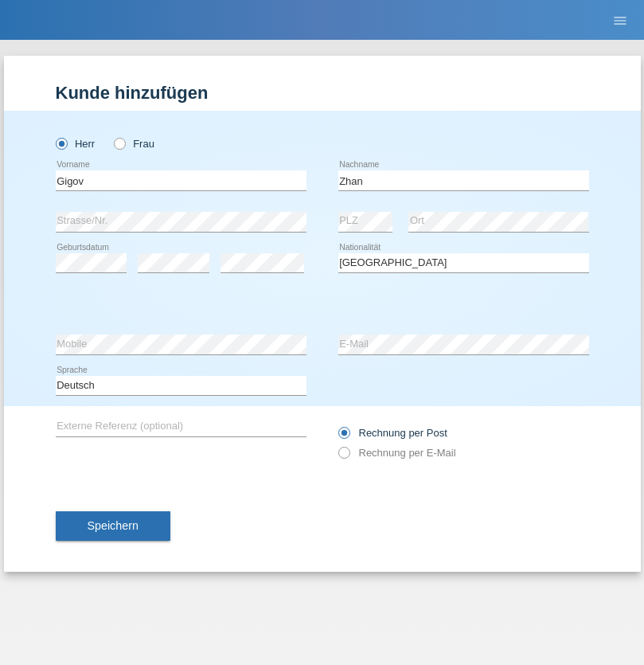  I want to click on input: Frau, so click(119, 142).